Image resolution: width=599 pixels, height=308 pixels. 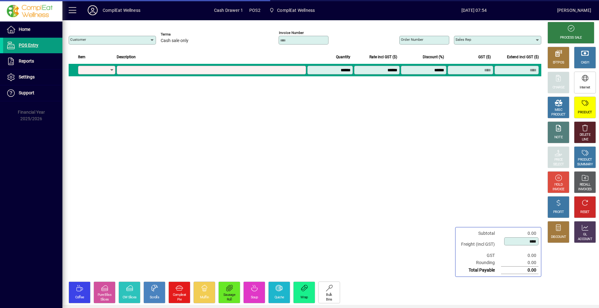 I want to click on div: Roll, so click(x=229, y=300).